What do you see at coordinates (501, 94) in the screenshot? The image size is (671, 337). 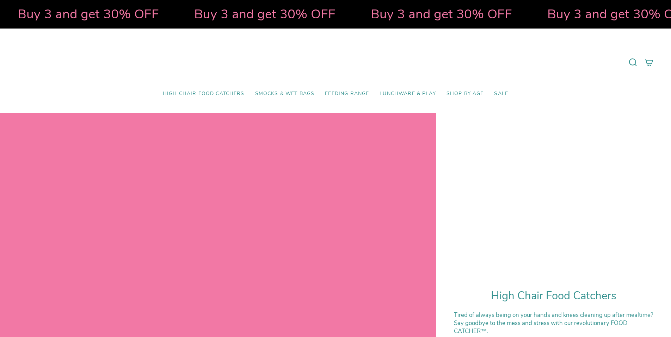 I see `a: SALE` at bounding box center [501, 94].